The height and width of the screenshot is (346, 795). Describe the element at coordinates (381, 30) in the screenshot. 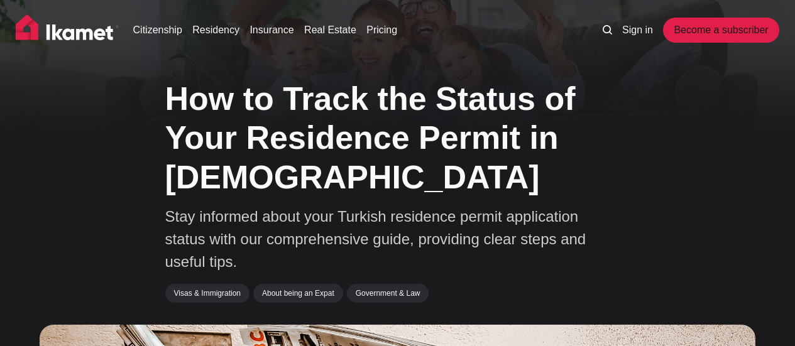

I see `a: Pricing` at that location.